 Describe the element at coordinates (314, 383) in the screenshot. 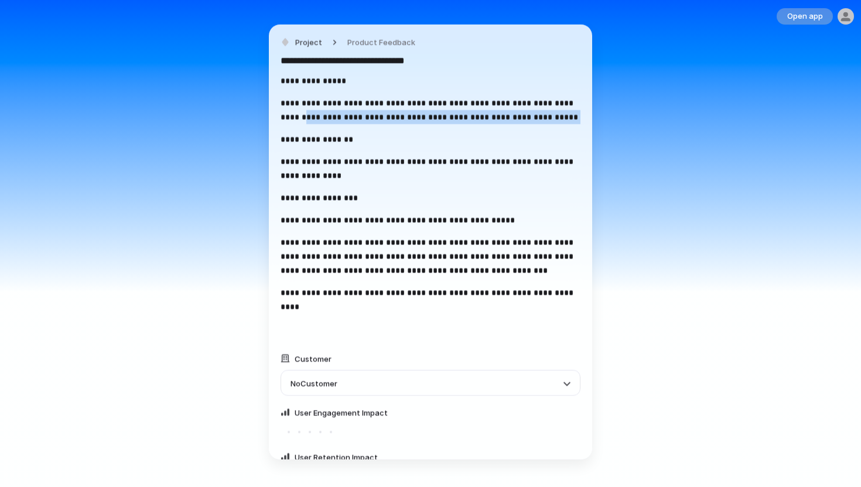

I see `span: No Customer` at that location.